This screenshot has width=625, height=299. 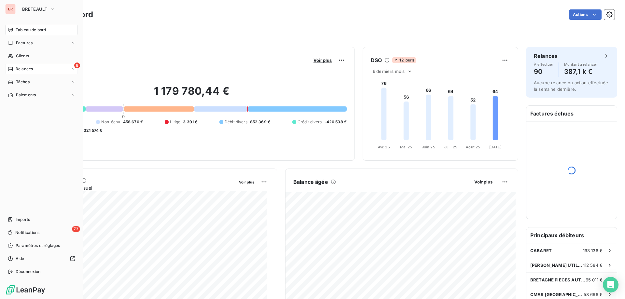 I want to click on span: Litige, so click(x=175, y=122).